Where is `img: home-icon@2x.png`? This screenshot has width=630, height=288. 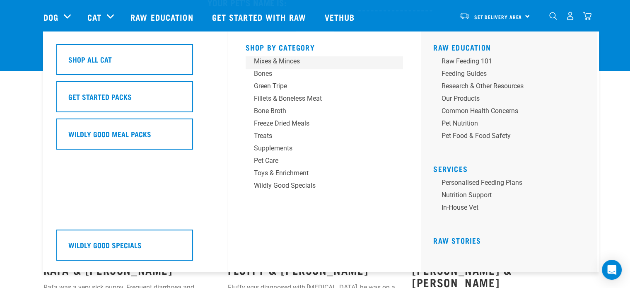 img: home-icon@2x.png is located at coordinates (587, 16).